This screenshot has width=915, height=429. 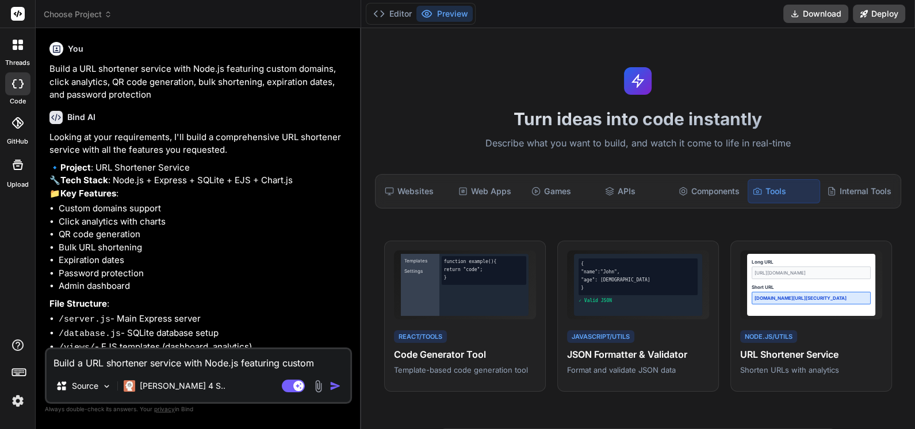 What do you see at coordinates (811, 370) in the screenshot?
I see `p: Shorten URLs with analytics` at bounding box center [811, 370].